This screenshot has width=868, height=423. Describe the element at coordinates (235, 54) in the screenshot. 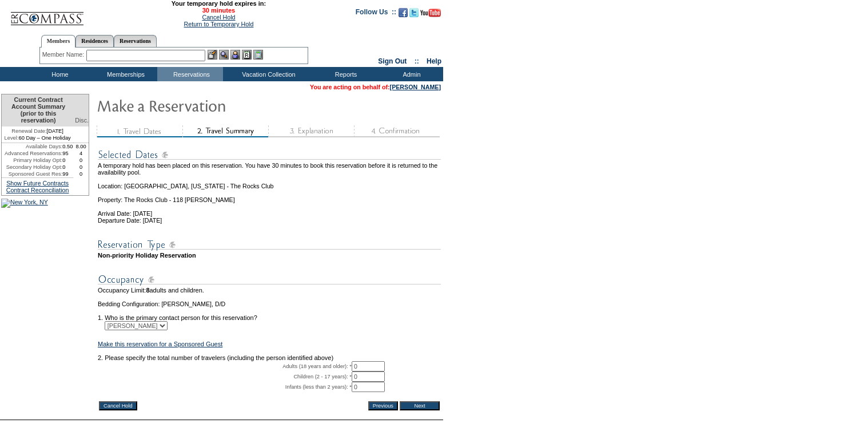

I see `img: Impersonate` at that location.